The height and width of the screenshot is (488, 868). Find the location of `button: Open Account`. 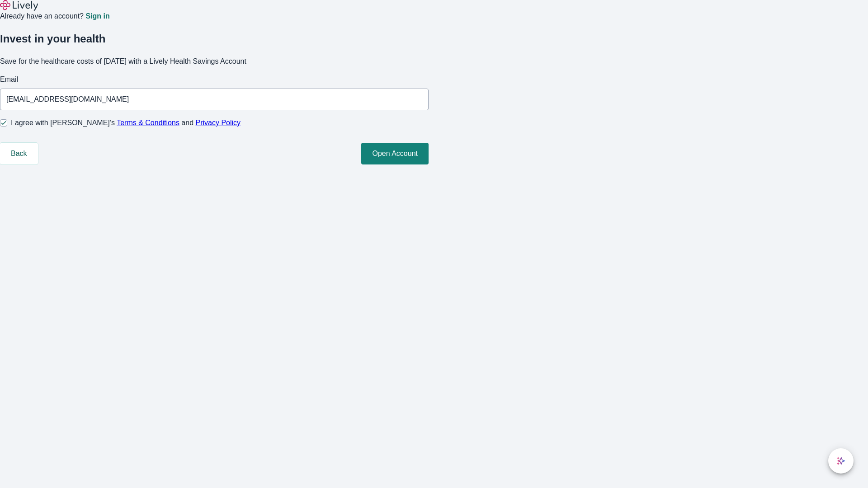

button: Open Account is located at coordinates (394, 153).